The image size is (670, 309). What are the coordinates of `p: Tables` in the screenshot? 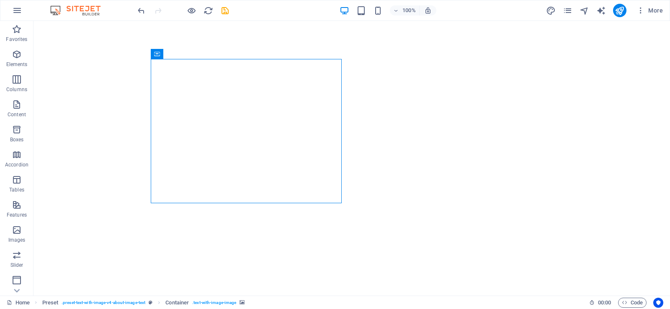 It's located at (17, 190).